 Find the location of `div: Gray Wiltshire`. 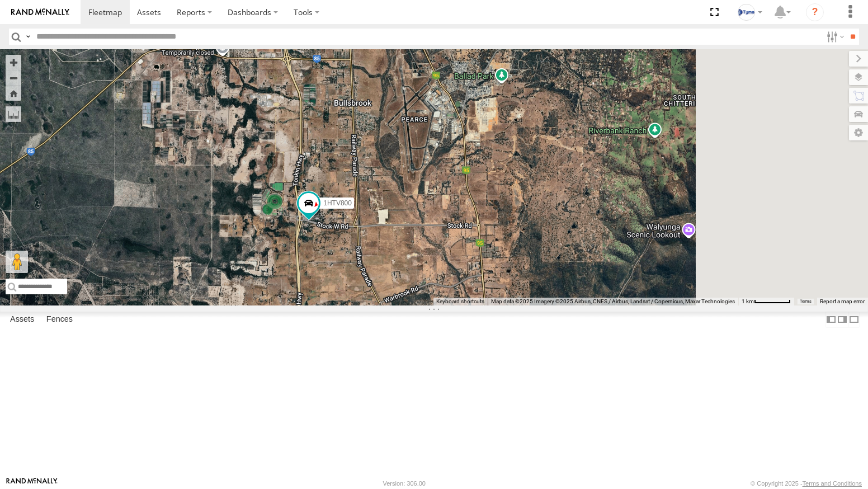

div: Gray Wiltshire is located at coordinates (750, 13).